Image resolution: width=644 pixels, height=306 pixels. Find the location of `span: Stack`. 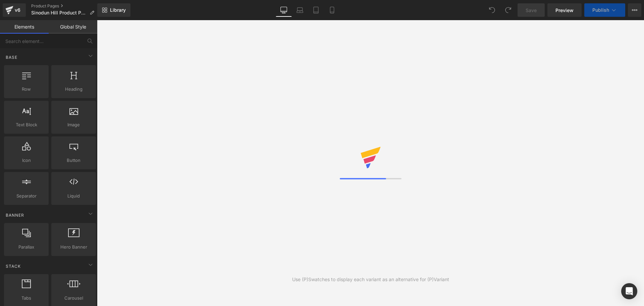

span: Stack is located at coordinates (13, 266).